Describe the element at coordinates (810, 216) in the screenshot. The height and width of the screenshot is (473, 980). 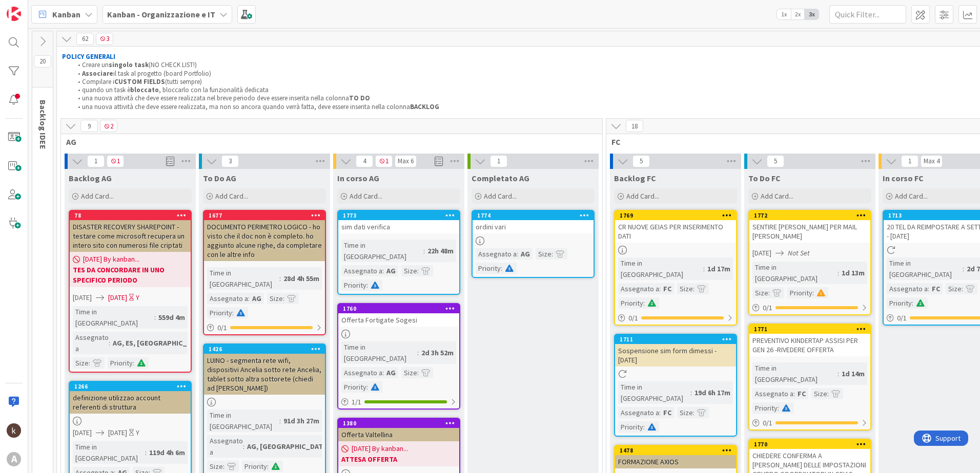
I see `div: 1772` at that location.